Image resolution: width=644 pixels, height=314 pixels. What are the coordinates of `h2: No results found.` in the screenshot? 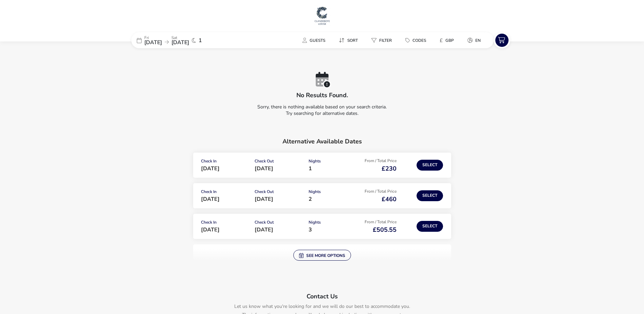 It's located at (322, 95).